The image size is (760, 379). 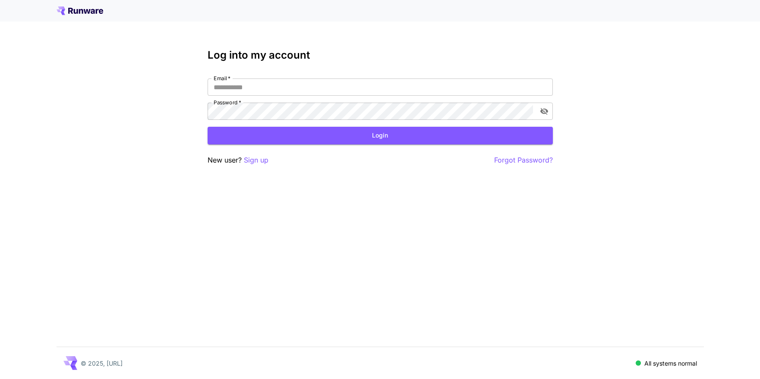 What do you see at coordinates (380, 55) in the screenshot?
I see `h3: Log into my account` at bounding box center [380, 55].